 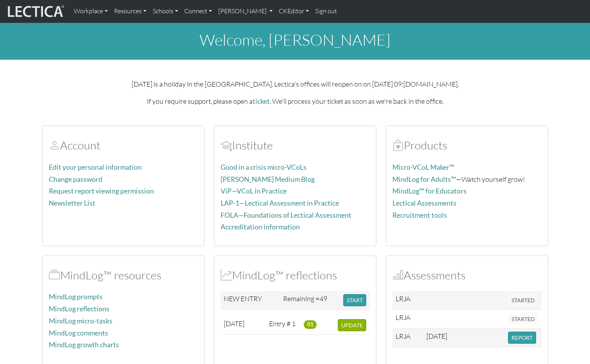 I want to click on h2: Products, so click(x=467, y=145).